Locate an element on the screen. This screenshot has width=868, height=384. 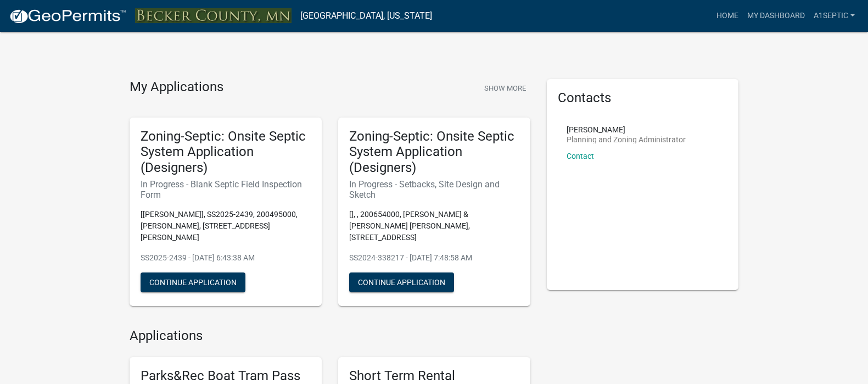
button: Show More is located at coordinates (505, 88).